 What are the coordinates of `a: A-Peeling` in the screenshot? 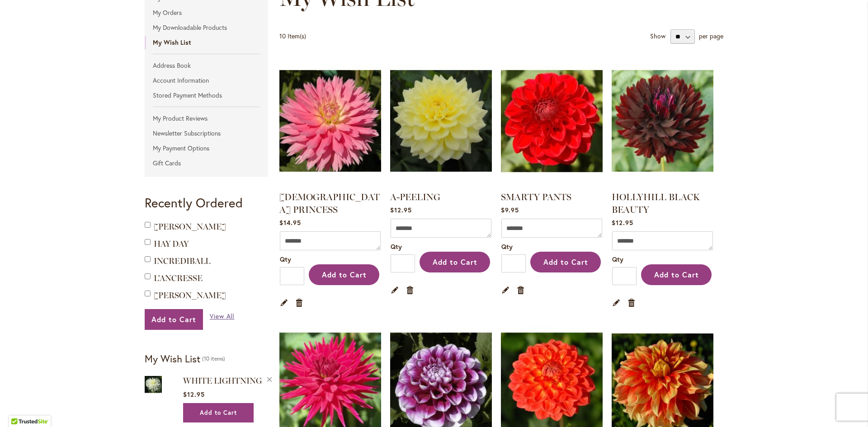 It's located at (441, 121).